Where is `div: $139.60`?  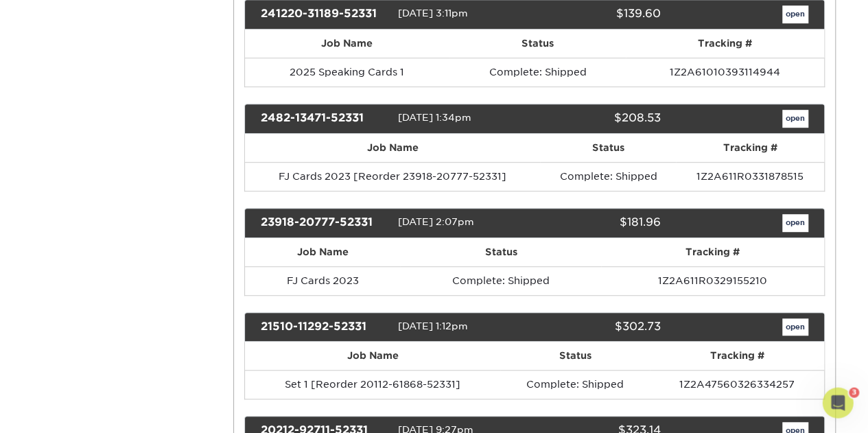
div: $139.60 is located at coordinates (598, 15).